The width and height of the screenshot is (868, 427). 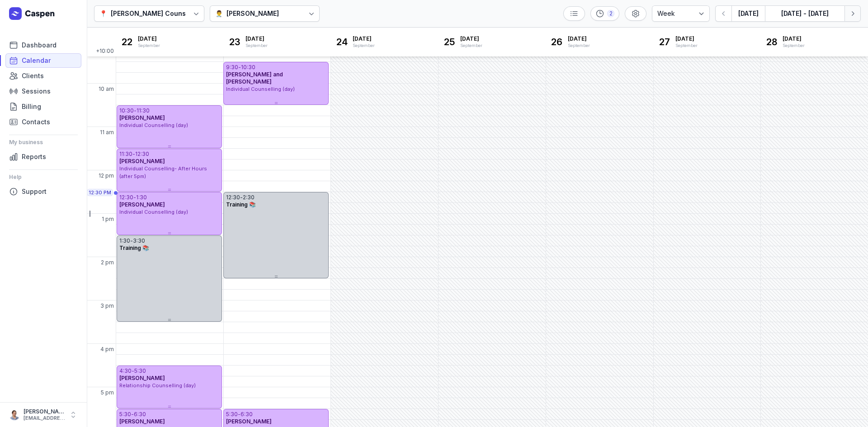 What do you see at coordinates (107, 306) in the screenshot?
I see `span: 3 pm` at bounding box center [107, 306].